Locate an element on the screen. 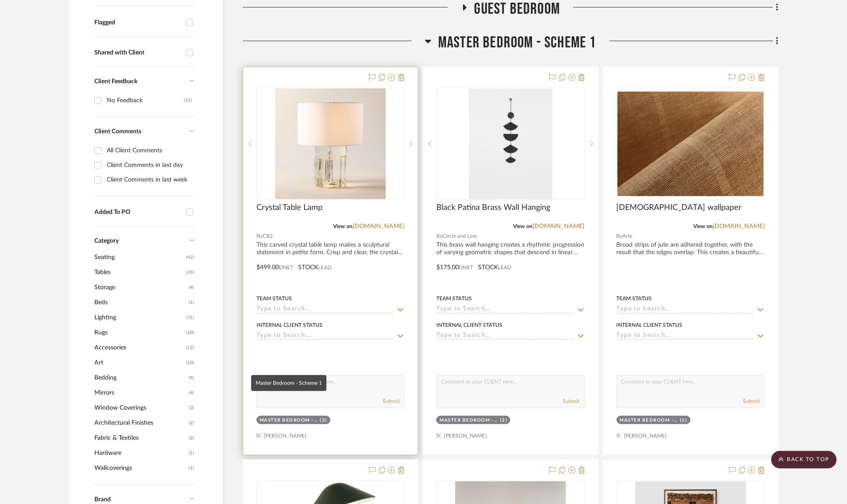  span: Art is located at coordinates (139, 363).